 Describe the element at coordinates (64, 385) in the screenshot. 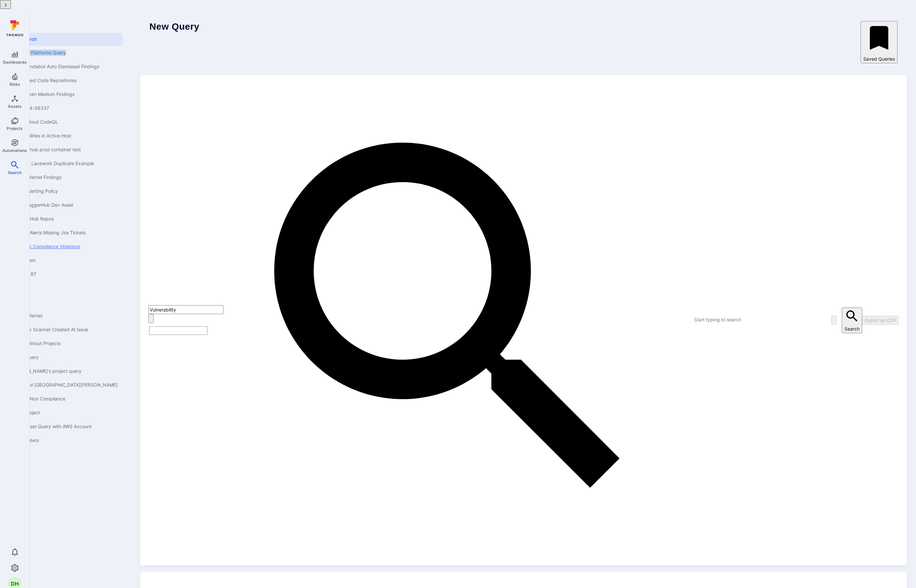

I see `a: Bitbar and Santa Clara` at that location.